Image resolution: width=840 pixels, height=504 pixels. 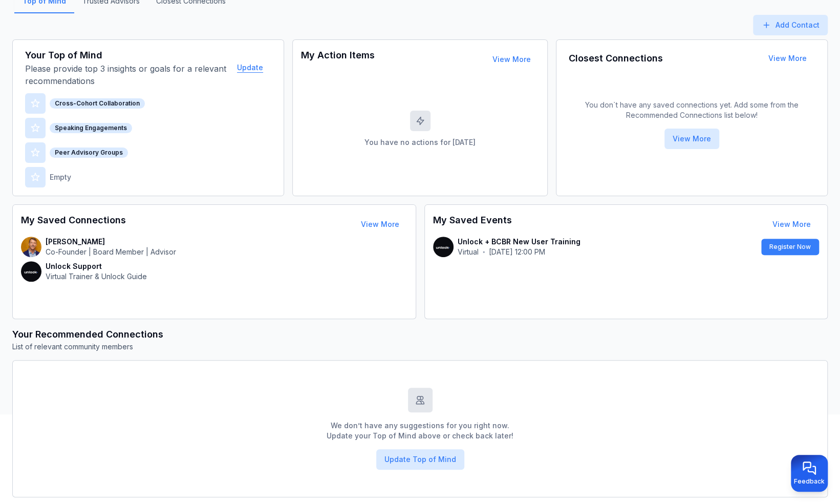 I want to click on div: Cross-Cohort Collaboration, so click(x=97, y=103).